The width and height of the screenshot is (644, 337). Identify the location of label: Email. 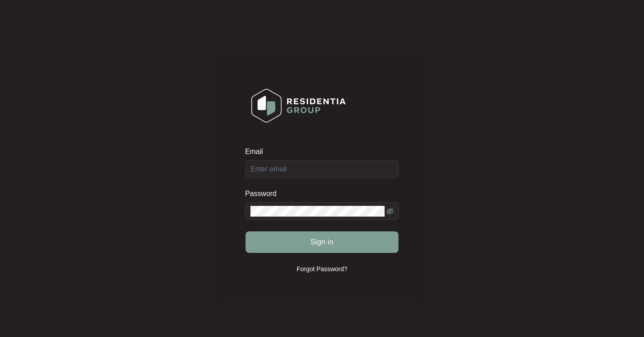
(257, 152).